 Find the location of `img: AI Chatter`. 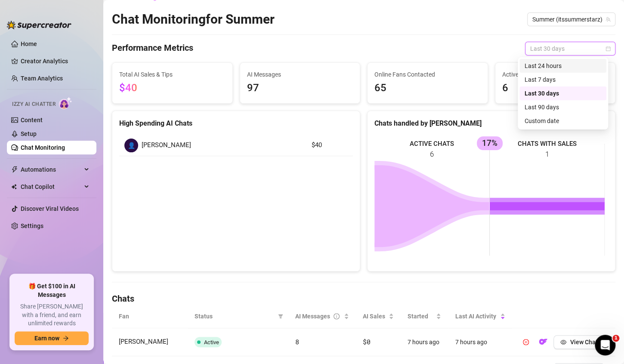

img: AI Chatter is located at coordinates (65, 103).